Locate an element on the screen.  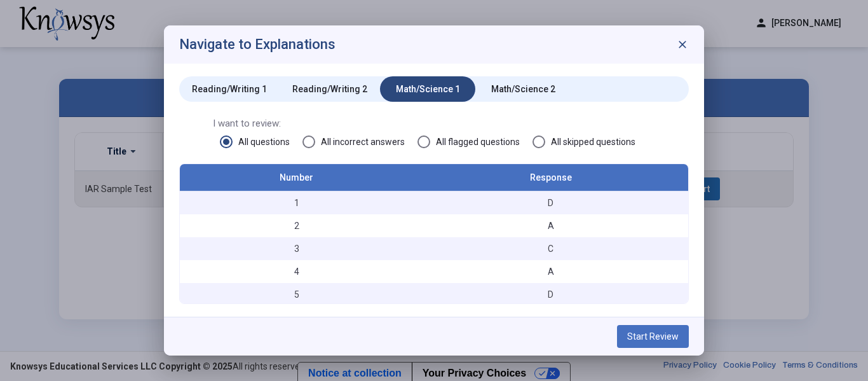
div: C is located at coordinates (550, 249).